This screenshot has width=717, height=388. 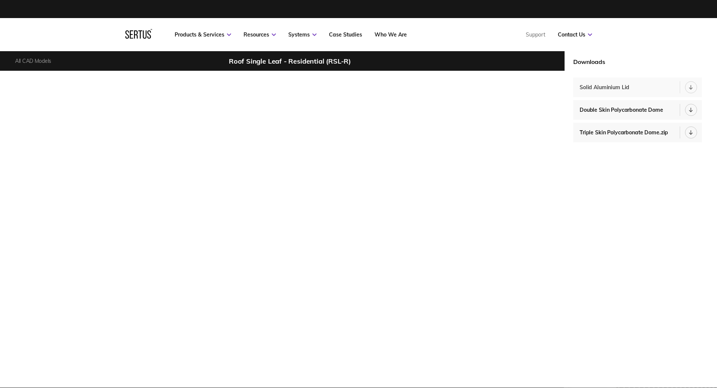 I want to click on a: Support, so click(x=536, y=35).